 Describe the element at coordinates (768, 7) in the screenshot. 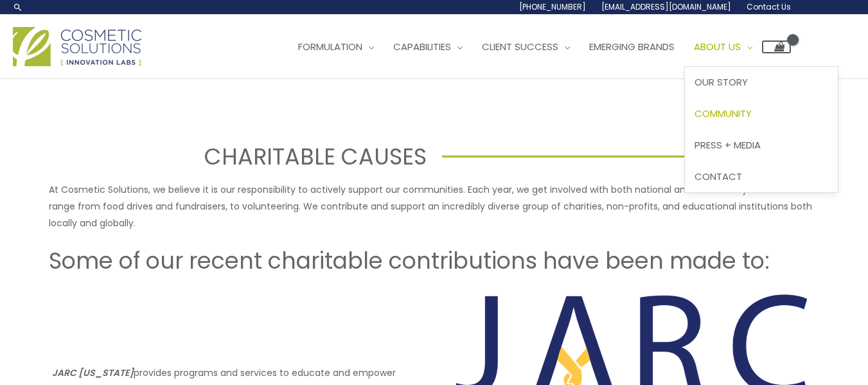

I see `span: Contact Us` at that location.